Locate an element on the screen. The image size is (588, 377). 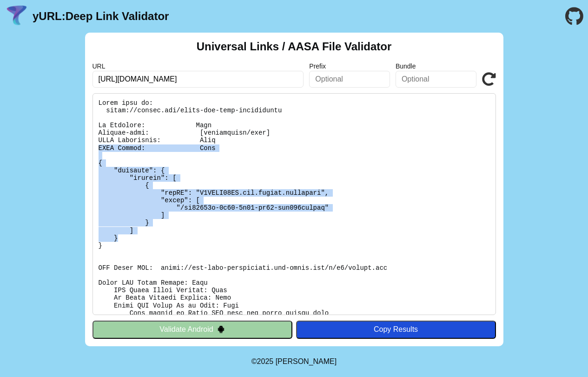
span: 2025 is located at coordinates (265, 361).